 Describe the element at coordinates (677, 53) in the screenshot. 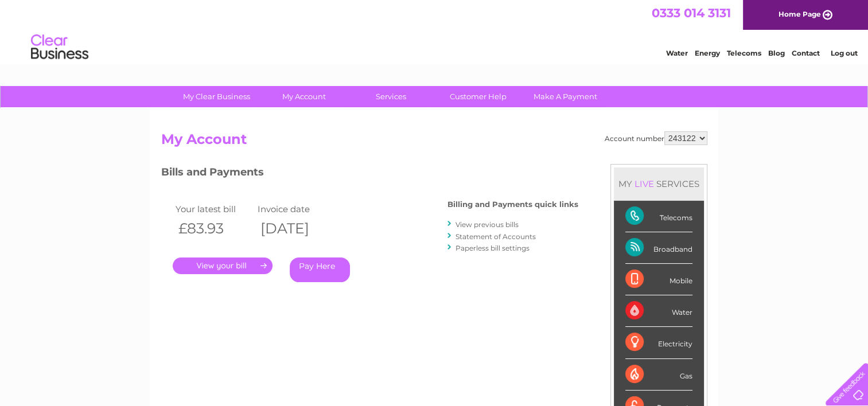

I see `a: Water` at that location.